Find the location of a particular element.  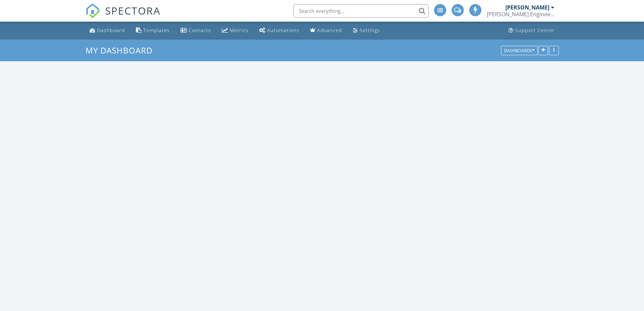

a: SPECTORA is located at coordinates (123, 16).